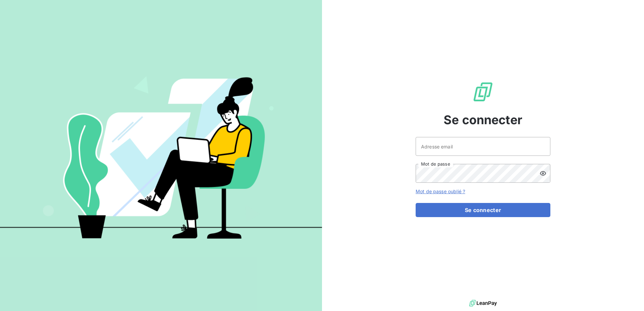 The image size is (644, 311). Describe the element at coordinates (483, 303) in the screenshot. I see `img: logo` at that location.